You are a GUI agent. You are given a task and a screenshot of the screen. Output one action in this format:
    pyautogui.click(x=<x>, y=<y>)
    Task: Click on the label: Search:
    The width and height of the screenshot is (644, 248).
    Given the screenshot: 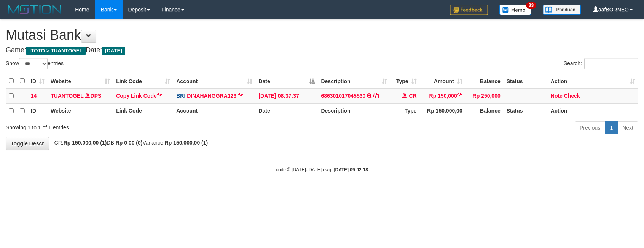 What is the action you would take?
    pyautogui.click(x=601, y=64)
    